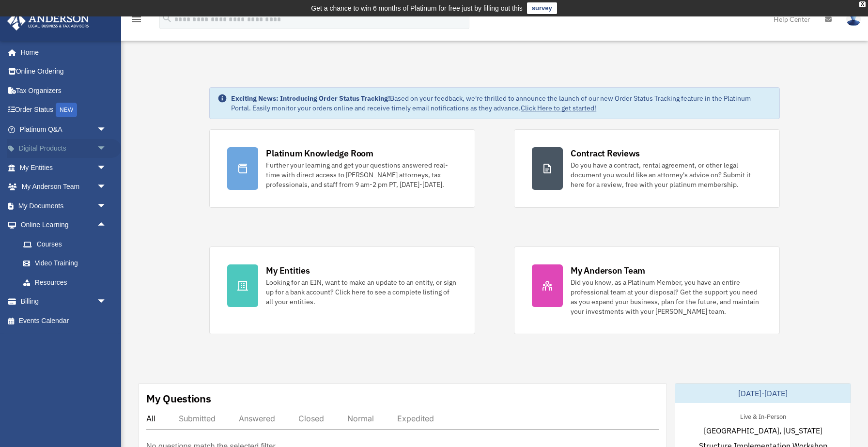 This screenshot has height=447, width=868. I want to click on div: My Entities, so click(288, 270).